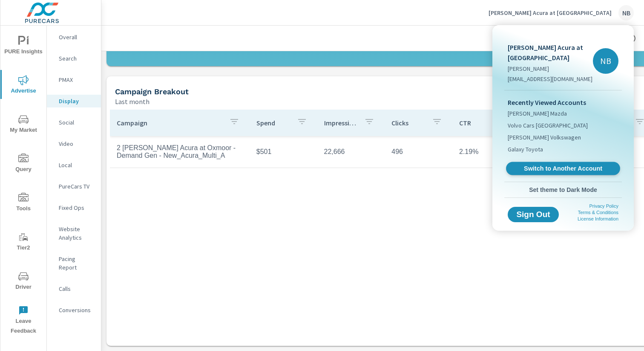 The height and width of the screenshot is (351, 644). I want to click on a: License Information, so click(598, 219).